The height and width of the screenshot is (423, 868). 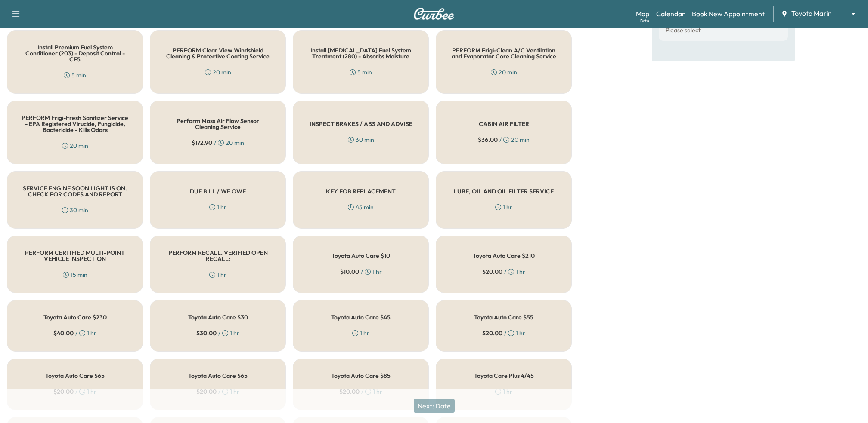 What do you see at coordinates (63, 333) in the screenshot?
I see `span: $ 40.00` at bounding box center [63, 333].